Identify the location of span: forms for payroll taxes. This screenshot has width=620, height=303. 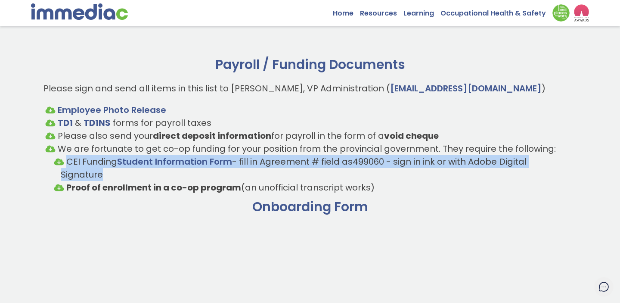
(162, 123).